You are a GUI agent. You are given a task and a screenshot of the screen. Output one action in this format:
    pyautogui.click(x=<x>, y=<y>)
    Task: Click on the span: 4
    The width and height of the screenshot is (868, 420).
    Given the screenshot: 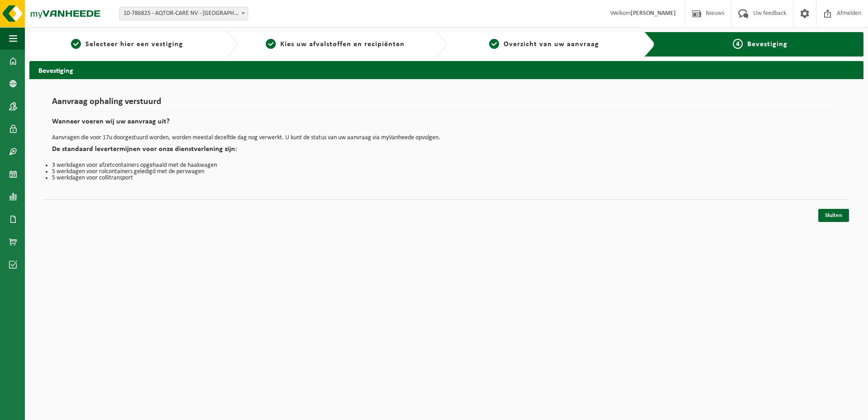 What is the action you would take?
    pyautogui.click(x=738, y=44)
    